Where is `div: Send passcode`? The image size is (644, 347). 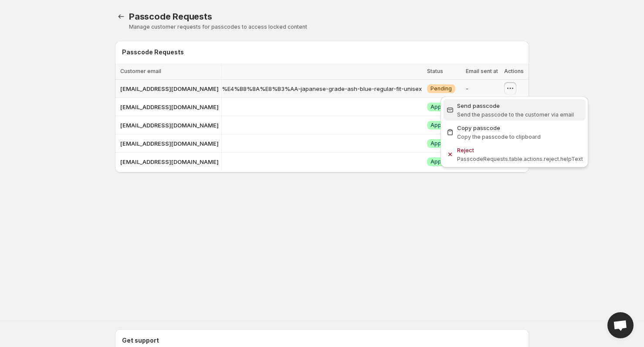 div: Send passcode is located at coordinates (520, 106).